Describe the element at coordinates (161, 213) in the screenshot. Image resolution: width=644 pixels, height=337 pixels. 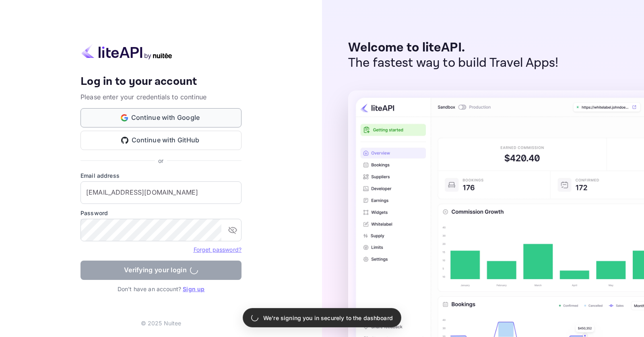
I see `label: Password` at that location.